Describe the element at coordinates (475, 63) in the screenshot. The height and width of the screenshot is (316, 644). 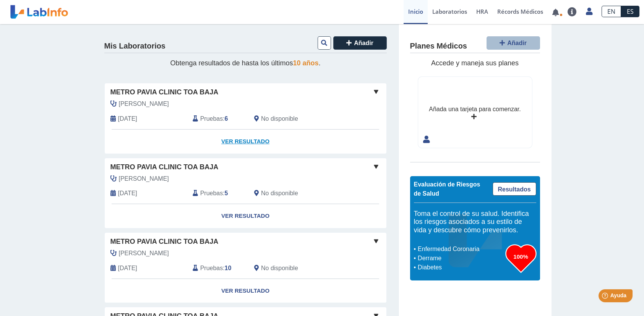
I see `span: Accede y maneja sus planes` at that location.